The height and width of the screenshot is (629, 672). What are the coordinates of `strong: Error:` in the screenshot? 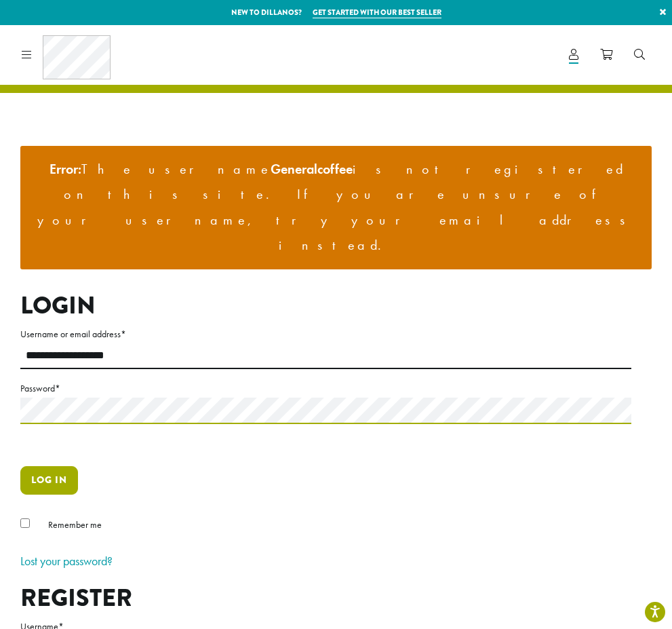 It's located at (65, 169).